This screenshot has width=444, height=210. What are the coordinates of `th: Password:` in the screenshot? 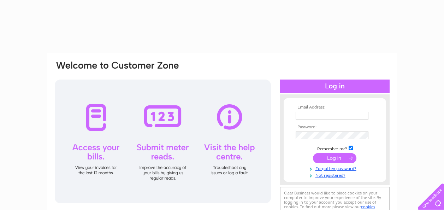 It's located at (334, 127).